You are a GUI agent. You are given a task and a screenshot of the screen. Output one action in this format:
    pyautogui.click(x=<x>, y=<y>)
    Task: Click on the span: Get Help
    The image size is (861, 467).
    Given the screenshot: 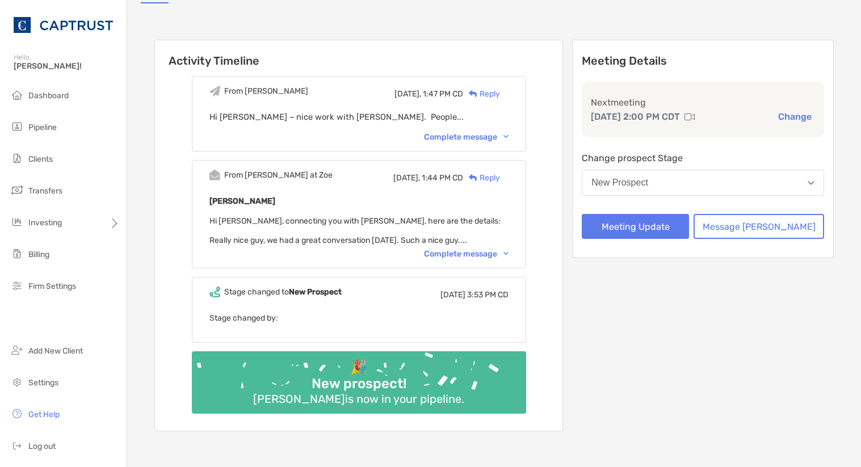 What is the action you would take?
    pyautogui.click(x=44, y=414)
    